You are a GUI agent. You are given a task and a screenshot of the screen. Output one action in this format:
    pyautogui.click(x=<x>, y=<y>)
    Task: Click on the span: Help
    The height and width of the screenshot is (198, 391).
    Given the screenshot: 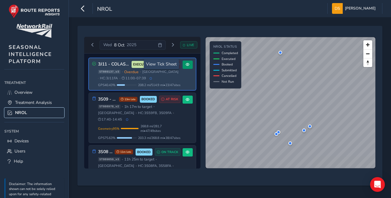 What is the action you would take?
    pyautogui.click(x=18, y=161)
    